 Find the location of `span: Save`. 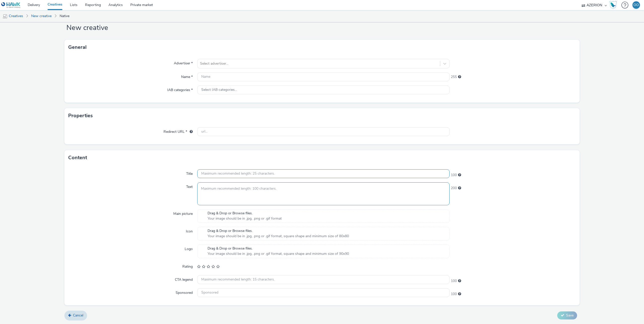

span: Save is located at coordinates (570, 315).